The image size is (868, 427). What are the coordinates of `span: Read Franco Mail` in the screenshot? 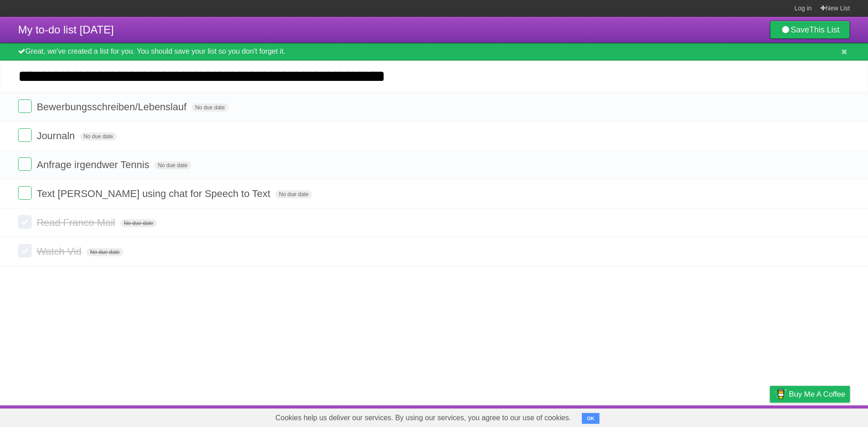 It's located at (77, 222).